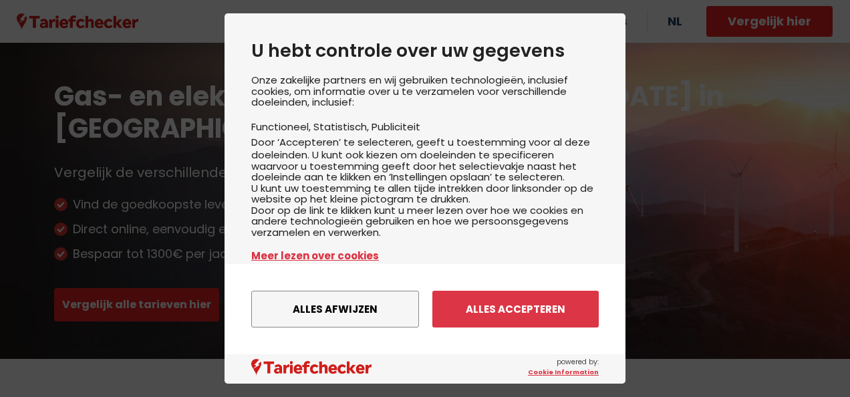 The image size is (850, 397). I want to click on div: Onze zakelijke partners en wij gebruiken technologieën, inclusief cookies, om informatie over u t..., so click(425, 188).